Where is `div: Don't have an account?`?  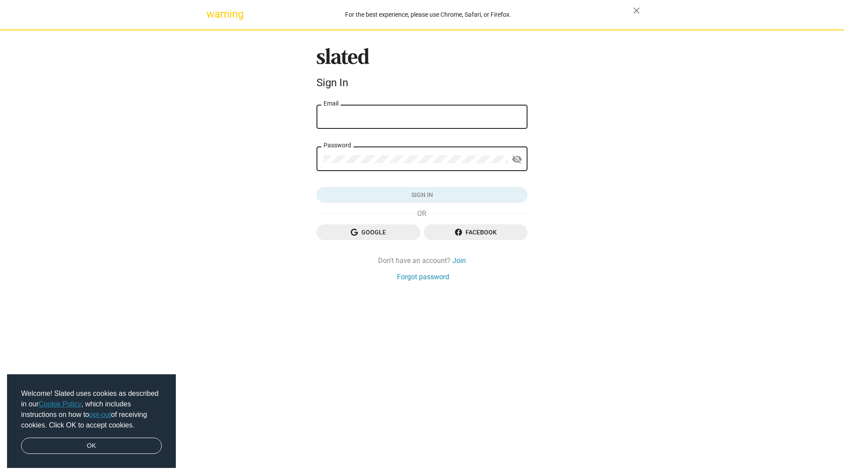 div: Don't have an account? is located at coordinates (422, 260).